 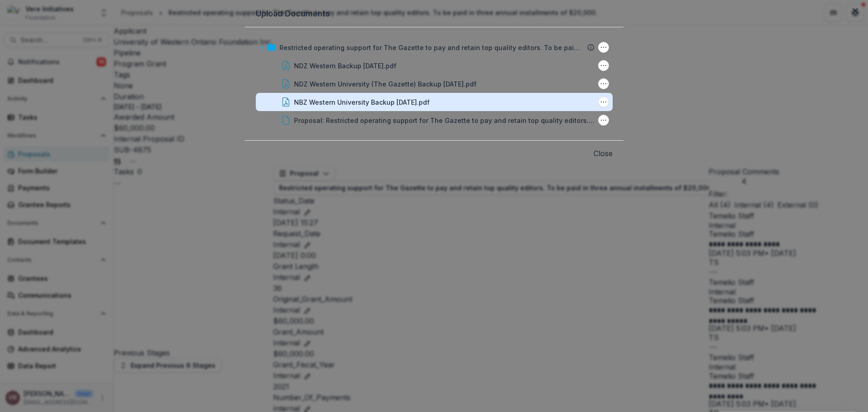 I want to click on button: NDZ Western University (The Gazette) Backup 5.3.22.pdf Options, so click(x=603, y=84).